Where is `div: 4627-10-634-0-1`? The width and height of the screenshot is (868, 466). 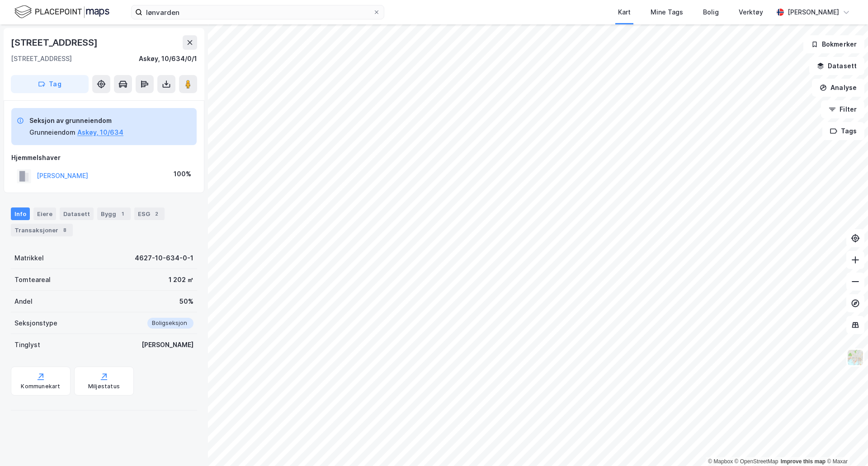 div: 4627-10-634-0-1 is located at coordinates (164, 258).